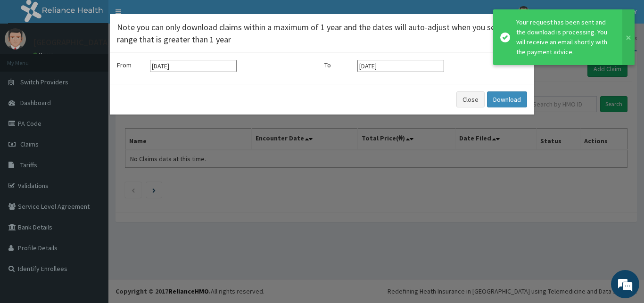 The image size is (644, 303). What do you see at coordinates (131, 65) in the screenshot?
I see `label: From` at bounding box center [131, 65].